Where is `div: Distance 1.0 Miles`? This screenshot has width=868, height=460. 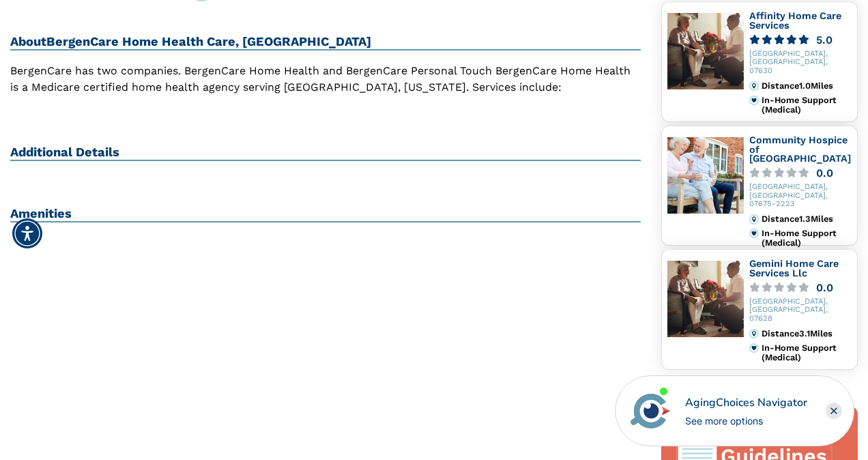 div: Distance 1.0 Miles is located at coordinates (807, 86).